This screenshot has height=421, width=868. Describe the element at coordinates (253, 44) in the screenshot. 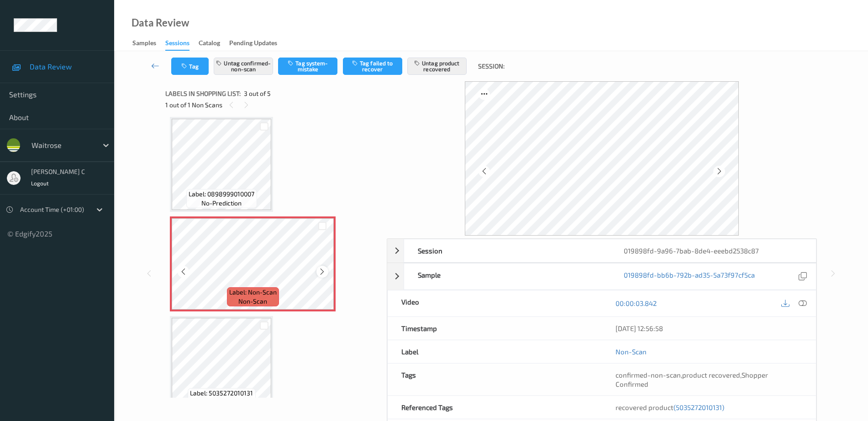

I see `div: Pending Updates` at that location.